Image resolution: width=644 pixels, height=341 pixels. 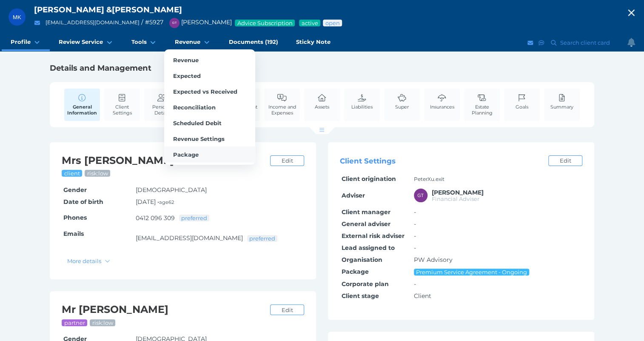 What do you see at coordinates (83, 261) in the screenshot?
I see `span: More details` at bounding box center [83, 261].